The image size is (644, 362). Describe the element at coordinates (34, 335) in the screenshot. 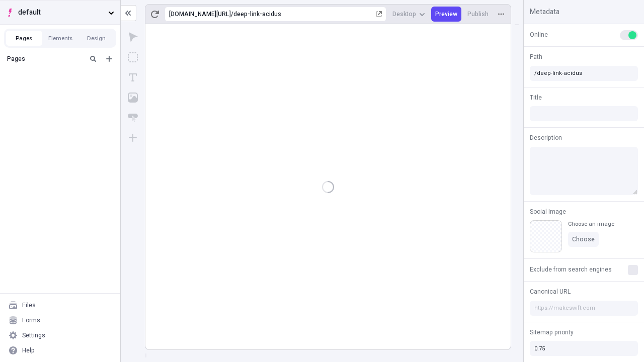

I see `div: Settings` at that location.